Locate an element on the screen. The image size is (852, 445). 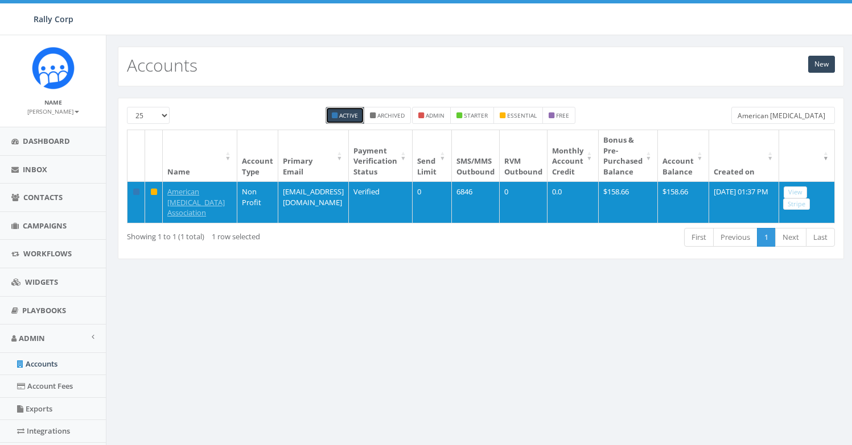
th: Bonus &amp; Pre-Purchased Balance: activate to sort column ascending is located at coordinates (628, 156).